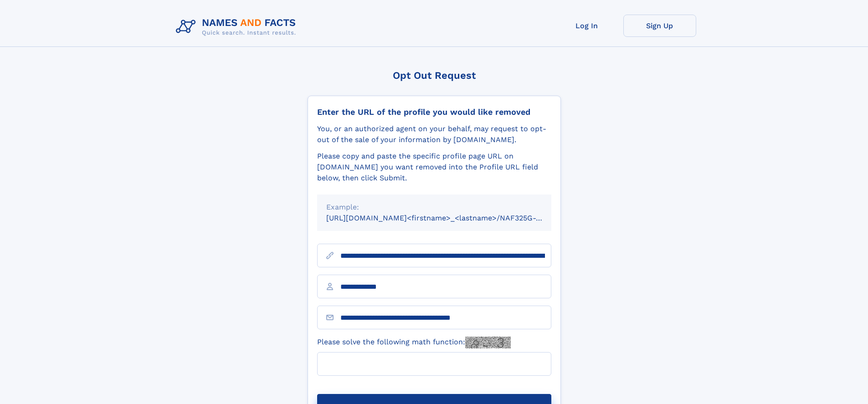 This screenshot has width=868, height=404. I want to click on div: Opt Out Request, so click(434, 75).